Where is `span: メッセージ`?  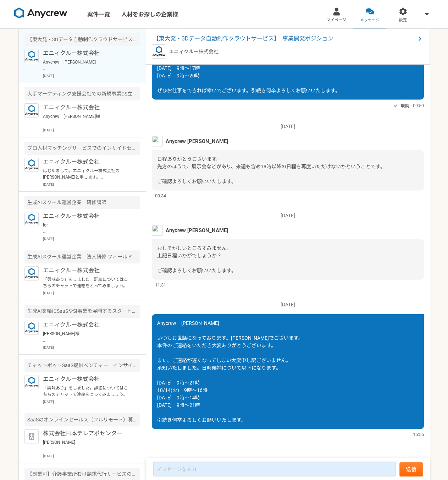
span: メッセージ is located at coordinates (370, 20).